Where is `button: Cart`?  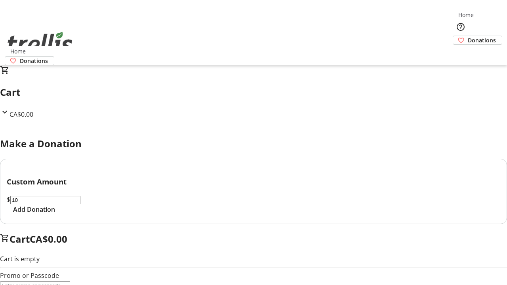 button: Cart is located at coordinates (461, 53).